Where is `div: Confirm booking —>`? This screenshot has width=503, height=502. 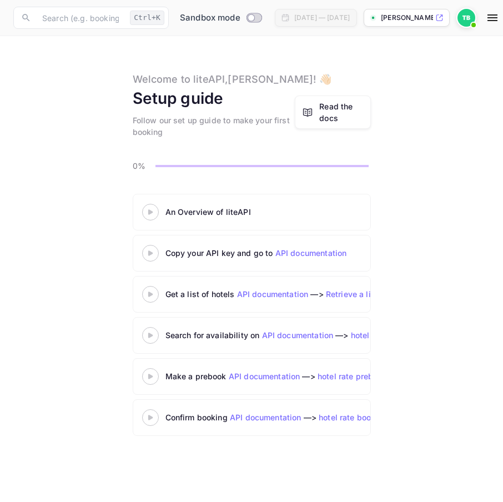
div: Confirm booking —> is located at coordinates (304, 417).